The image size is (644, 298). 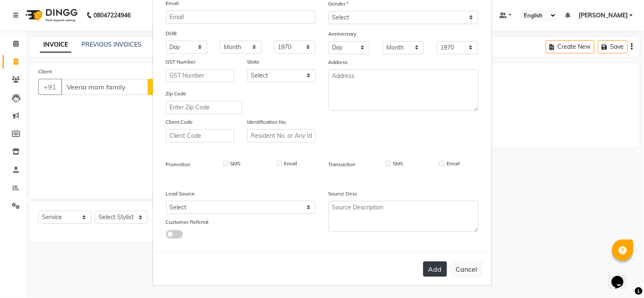 I want to click on label: Source Desc, so click(x=343, y=194).